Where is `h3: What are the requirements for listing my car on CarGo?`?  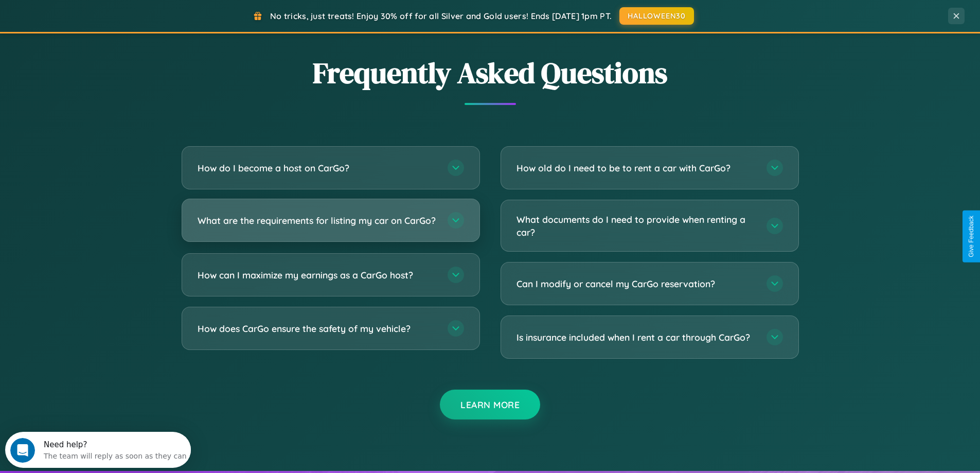
h3: What are the requirements for listing my car on CarGo? is located at coordinates (317, 220).